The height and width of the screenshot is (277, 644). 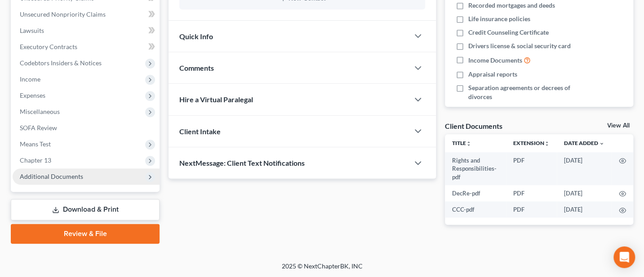 I want to click on span: Recorded mortgages and deeds, so click(x=512, y=5).